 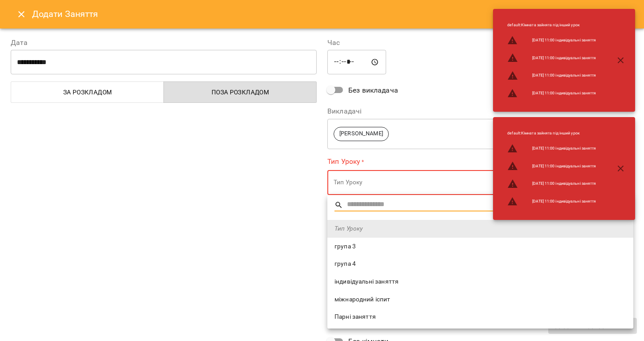 I want to click on span: індивідуальні заняття, so click(x=480, y=282).